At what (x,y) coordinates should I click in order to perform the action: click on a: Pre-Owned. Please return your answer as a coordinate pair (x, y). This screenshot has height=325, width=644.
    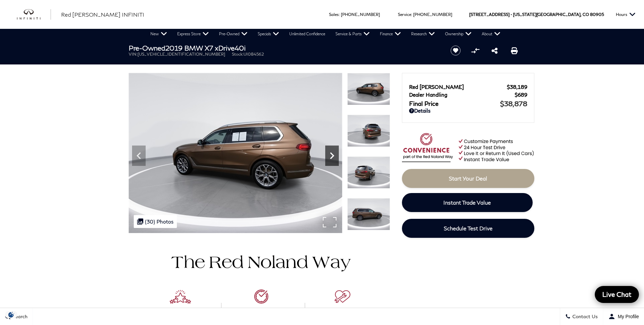
    Looking at the image, I should click on (233, 34).